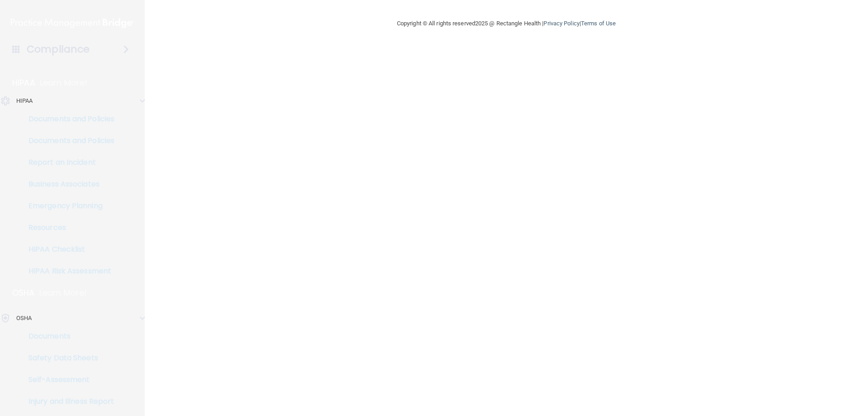  I want to click on div: Copyright © All rights reserved 2025 @ Rectangle Health | |, so click(506, 23).